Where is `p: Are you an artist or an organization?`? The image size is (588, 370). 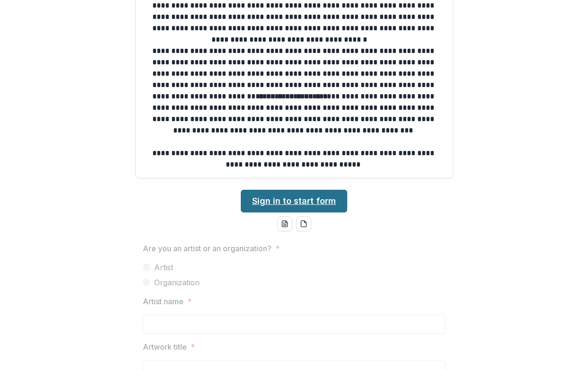
p: Are you an artist or an organization? is located at coordinates (208, 248).